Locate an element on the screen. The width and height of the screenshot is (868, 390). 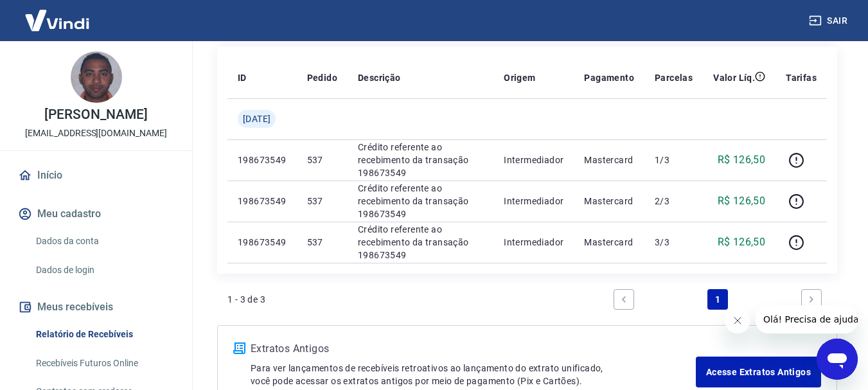
p: 1/3 is located at coordinates (673, 160).